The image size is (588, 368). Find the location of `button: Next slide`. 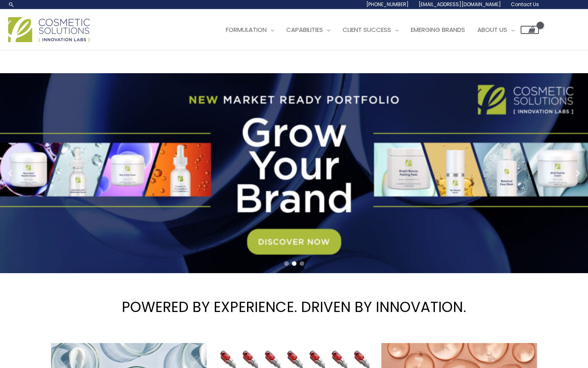

button: Next slide is located at coordinates (578, 173).